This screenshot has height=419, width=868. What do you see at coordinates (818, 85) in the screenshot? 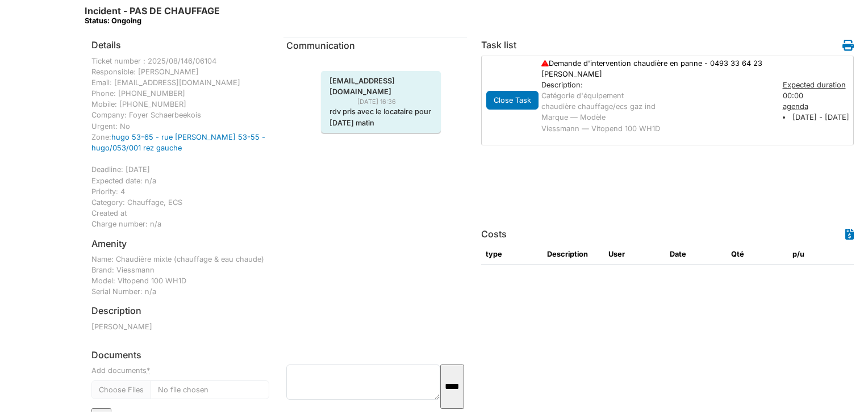
I see `div: Expected duration` at bounding box center [818, 85].